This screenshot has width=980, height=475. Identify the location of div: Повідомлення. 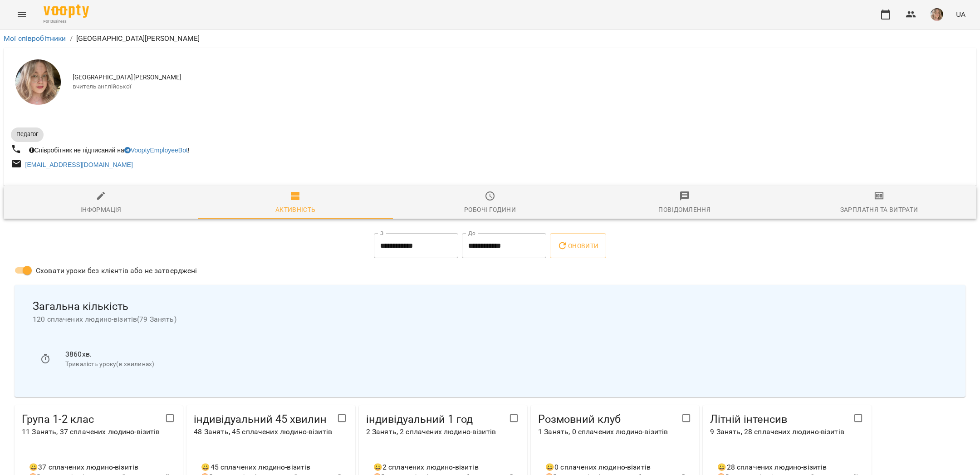
(684, 209).